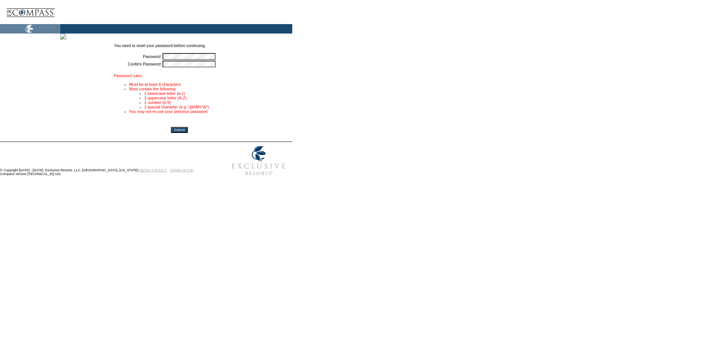  What do you see at coordinates (181, 170) in the screenshot?
I see `a: TERMS OF USE` at bounding box center [181, 170].